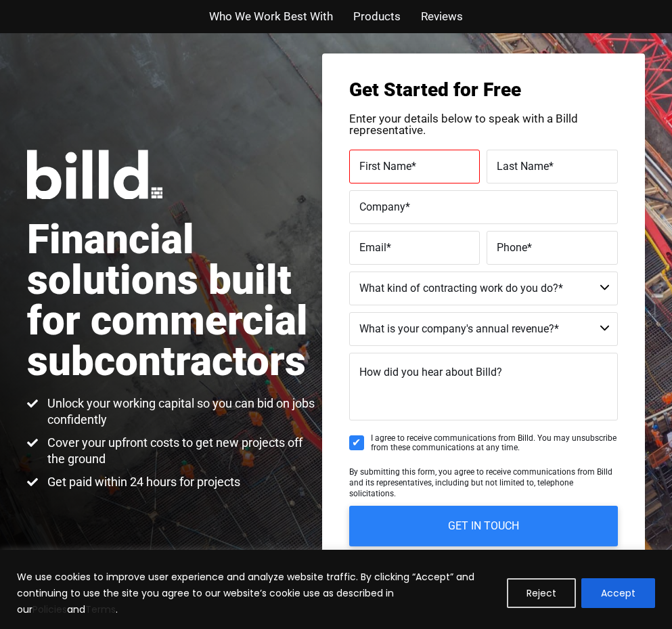  What do you see at coordinates (175, 301) in the screenshot?
I see `h1: Financial solutions built for commercial subcontractors` at bounding box center [175, 301].